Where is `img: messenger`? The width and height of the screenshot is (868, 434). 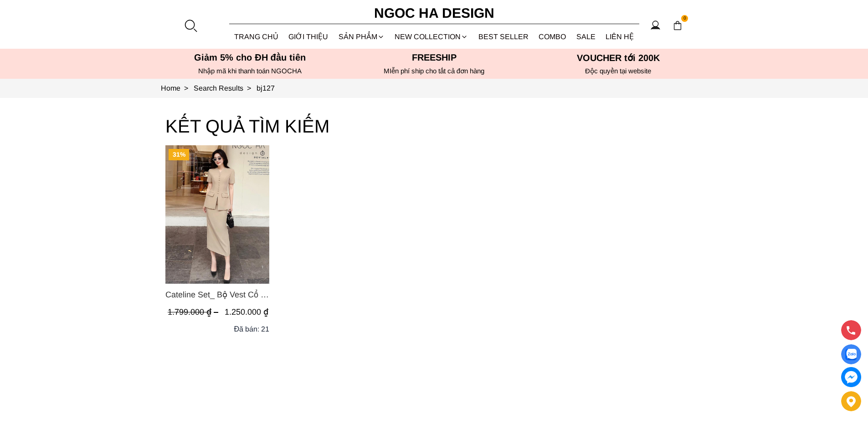
img: messenger is located at coordinates (851, 377).